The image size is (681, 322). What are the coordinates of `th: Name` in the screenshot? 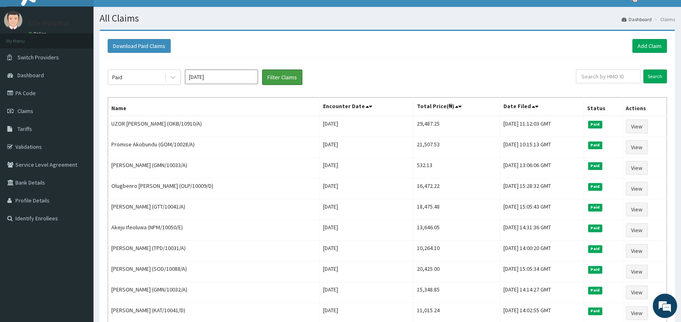 It's located at (214, 107).